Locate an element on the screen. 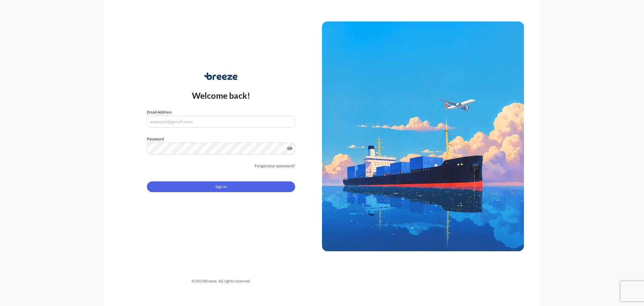  span: Sign In is located at coordinates (221, 187).